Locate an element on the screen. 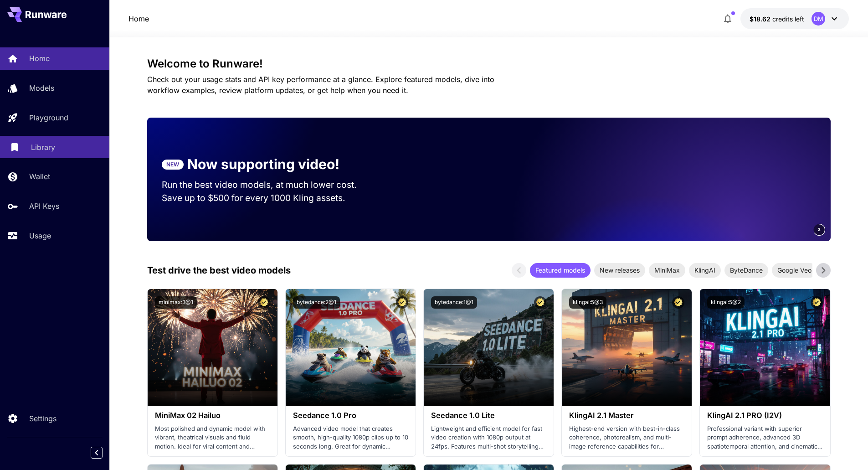  button: $18.6222DM is located at coordinates (795, 19).